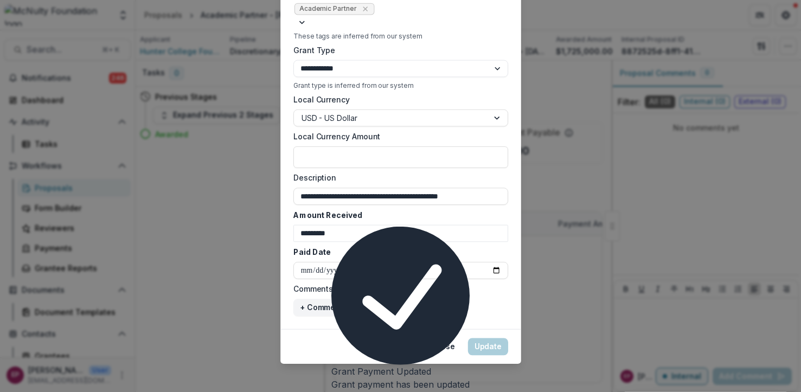 Image resolution: width=801 pixels, height=392 pixels. Describe the element at coordinates (397, 252) in the screenshot. I see `label: Paid Date` at that location.